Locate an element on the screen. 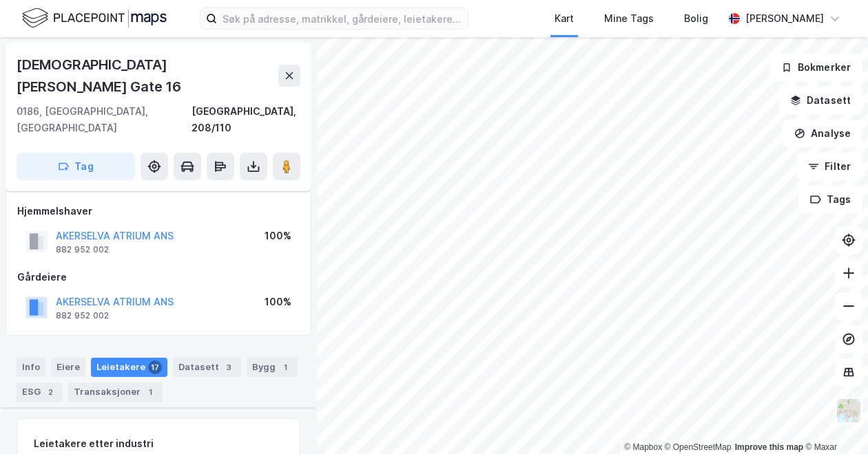 The image size is (868, 454). div: Kart is located at coordinates (564, 19).